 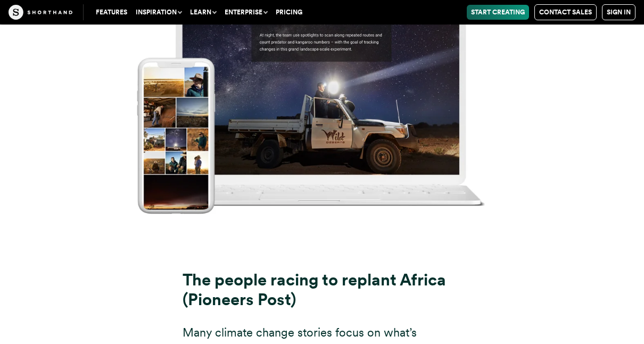 I want to click on button: Learn, so click(x=203, y=12).